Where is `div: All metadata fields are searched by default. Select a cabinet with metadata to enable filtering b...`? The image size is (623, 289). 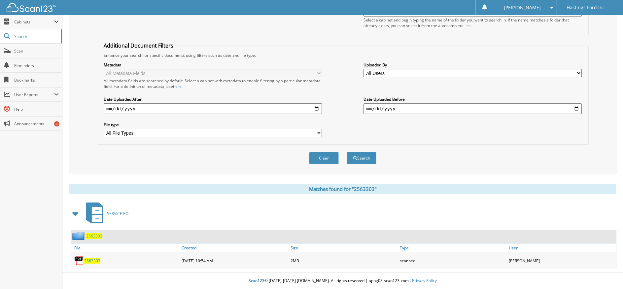
div: All metadata fields are searched by default. Select a cabinet with metadata to enable filtering b... is located at coordinates (213, 84).